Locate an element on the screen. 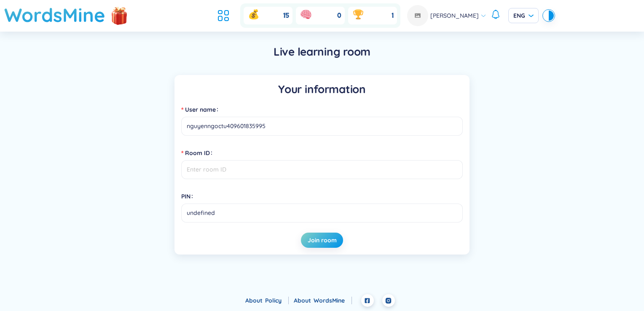  button: Join room is located at coordinates (322, 240).